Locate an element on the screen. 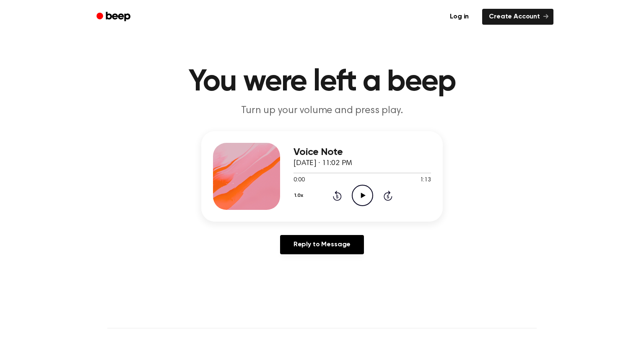 The height and width of the screenshot is (346, 644). button: 1.0x is located at coordinates (300, 195).